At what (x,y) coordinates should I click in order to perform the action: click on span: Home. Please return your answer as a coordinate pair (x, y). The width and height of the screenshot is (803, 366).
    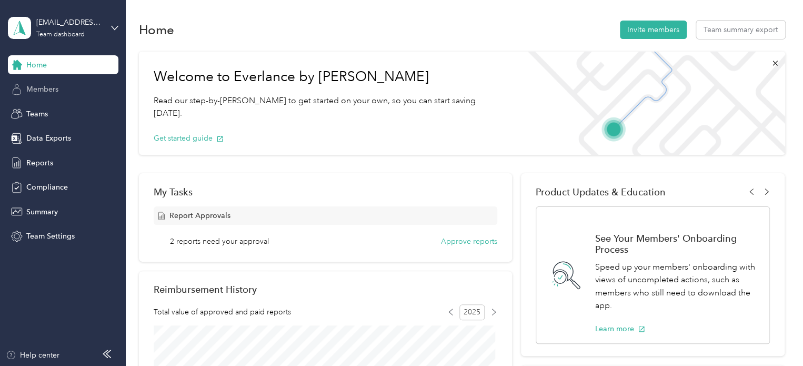
    Looking at the image, I should click on (36, 65).